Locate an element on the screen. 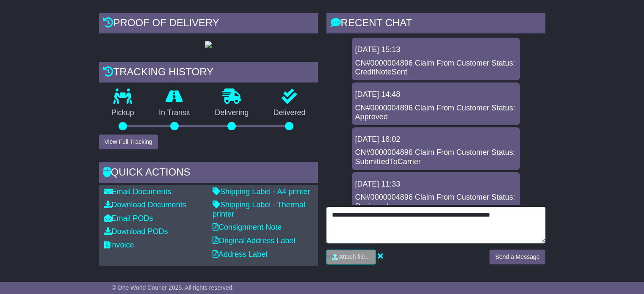 This screenshot has width=644, height=294. span: © One World Courier 2025. All rights reserved. is located at coordinates (173, 288).